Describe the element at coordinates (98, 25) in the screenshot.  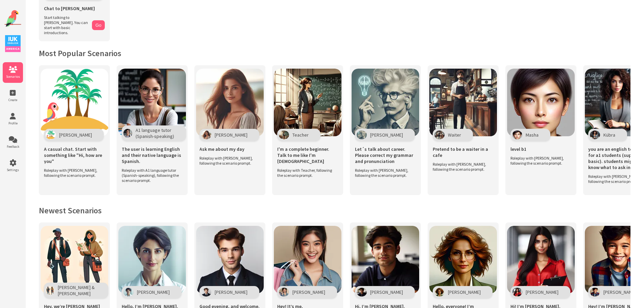
I see `button: Go` at that location.